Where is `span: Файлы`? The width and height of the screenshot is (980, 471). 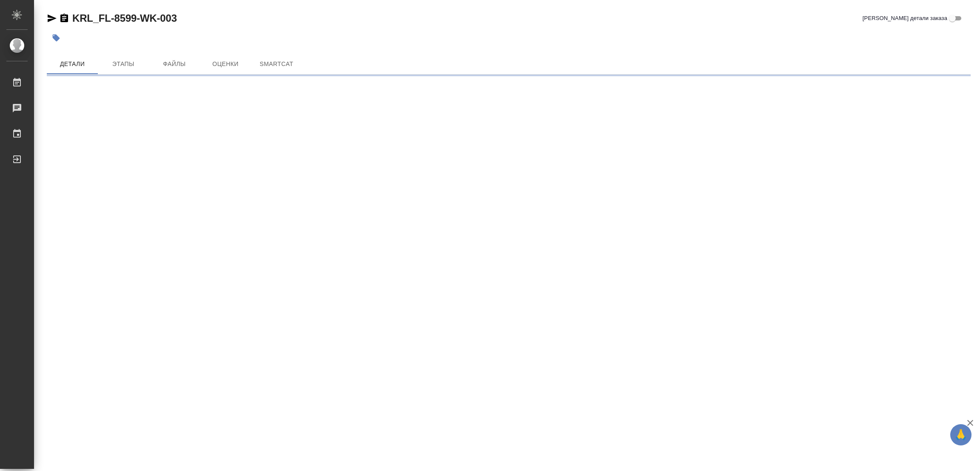
span: Файлы is located at coordinates (174, 64).